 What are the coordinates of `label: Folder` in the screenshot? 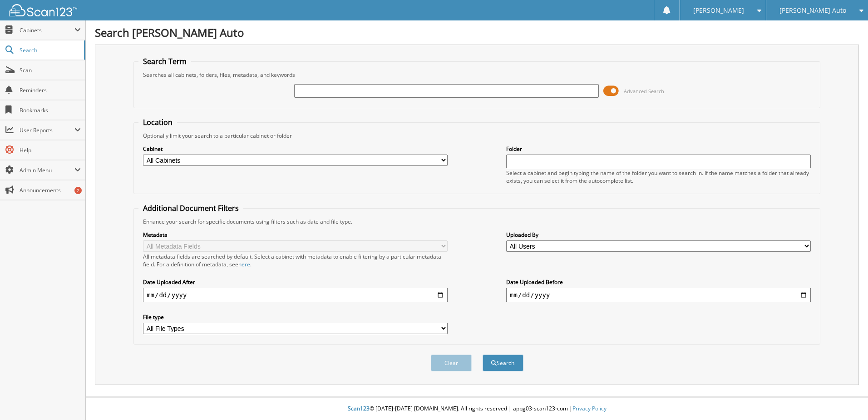 It's located at (658, 149).